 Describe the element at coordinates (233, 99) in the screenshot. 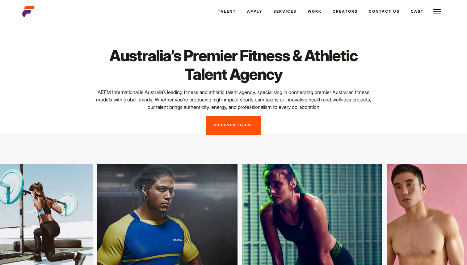

I see `p: AEFM International is Australia’s leading fitness and athletic talent agency, specialising in con...` at that location.